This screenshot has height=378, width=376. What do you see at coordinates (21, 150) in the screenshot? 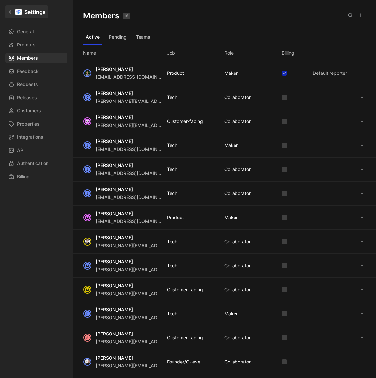
I see `span: API` at bounding box center [21, 150].